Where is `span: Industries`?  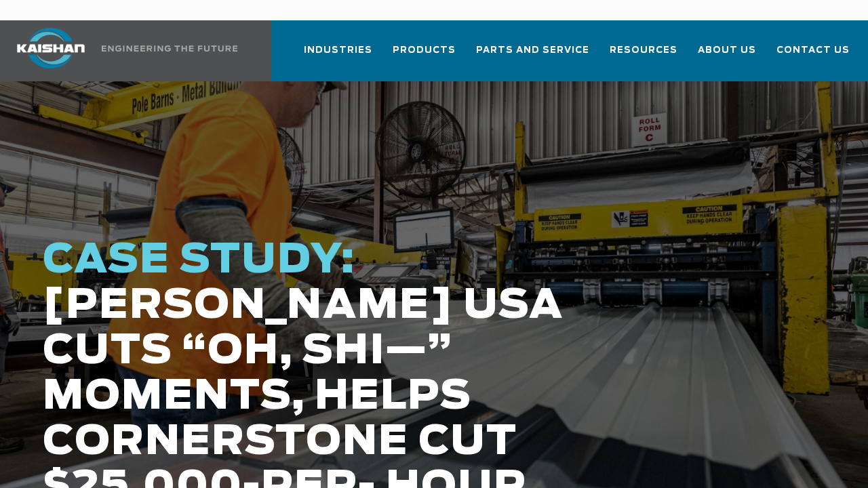
span: Industries is located at coordinates (338, 50).